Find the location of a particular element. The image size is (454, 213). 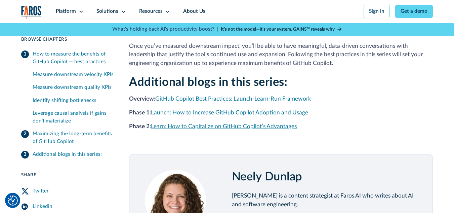

p: Once you’ve measured downstream impact, you’ll be able to have meaningful, data-driven conversati... is located at coordinates (281, 55).